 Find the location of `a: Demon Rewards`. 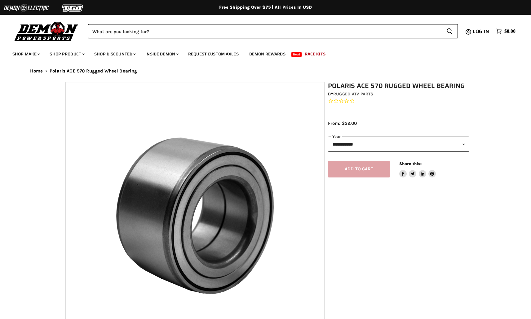

a: Demon Rewards is located at coordinates (267, 54).